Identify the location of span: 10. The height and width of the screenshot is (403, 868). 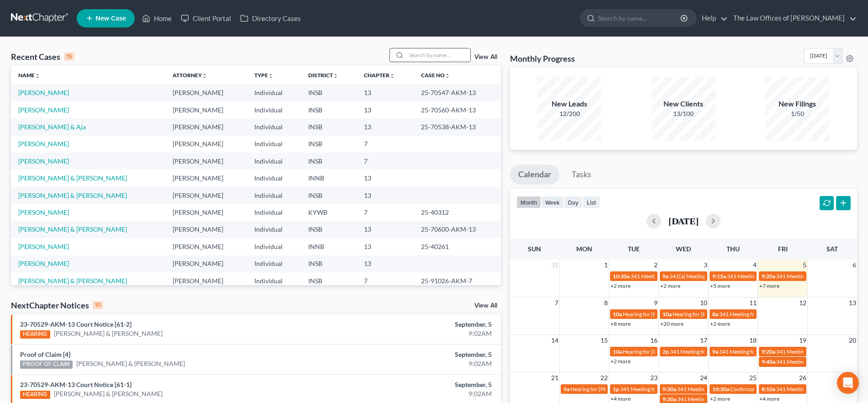
(703, 303).